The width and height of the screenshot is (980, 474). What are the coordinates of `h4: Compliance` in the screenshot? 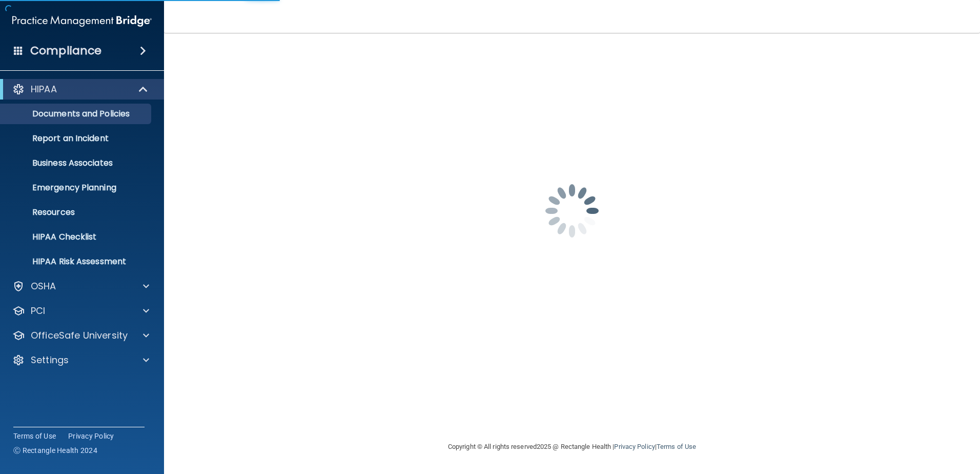 It's located at (66, 51).